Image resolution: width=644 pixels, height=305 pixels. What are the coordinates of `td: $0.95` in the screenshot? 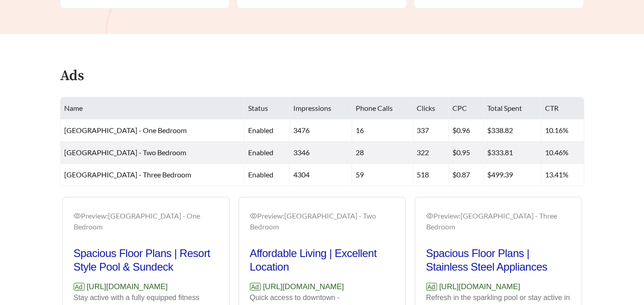 It's located at (466, 152).